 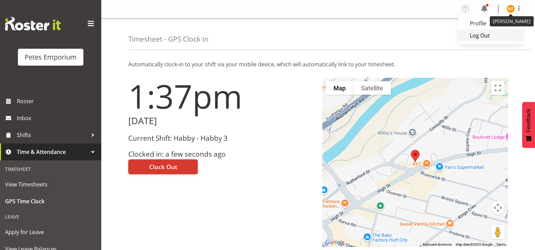 I want to click on button: Feedback - Show survey, so click(x=529, y=125).